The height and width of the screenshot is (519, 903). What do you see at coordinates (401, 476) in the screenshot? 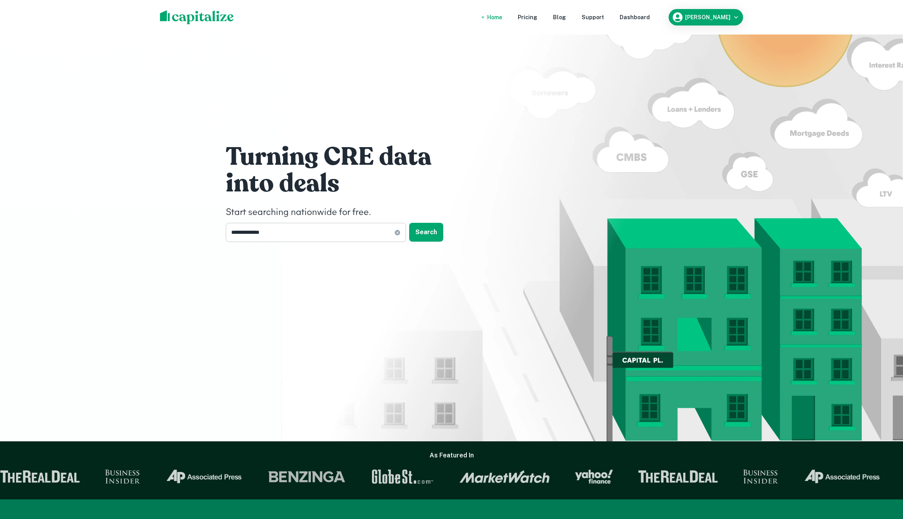
I see `img: GlobeSt` at bounding box center [401, 476].